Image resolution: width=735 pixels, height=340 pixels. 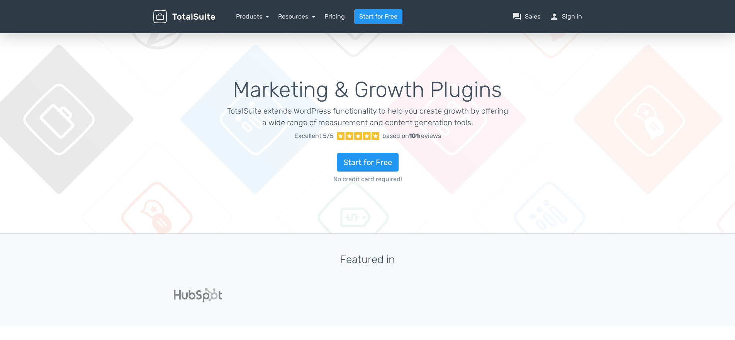 What do you see at coordinates (527, 17) in the screenshot?
I see `a: question_answerSales` at bounding box center [527, 17].